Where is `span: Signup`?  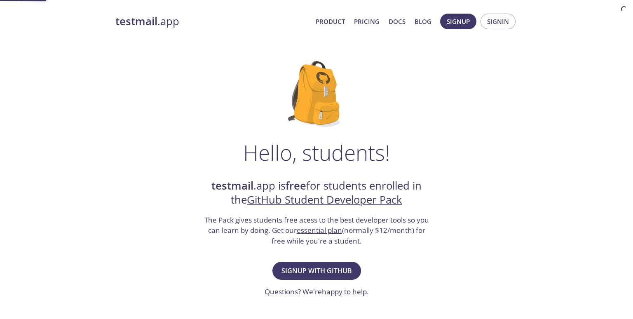
span: Signup is located at coordinates (458, 21).